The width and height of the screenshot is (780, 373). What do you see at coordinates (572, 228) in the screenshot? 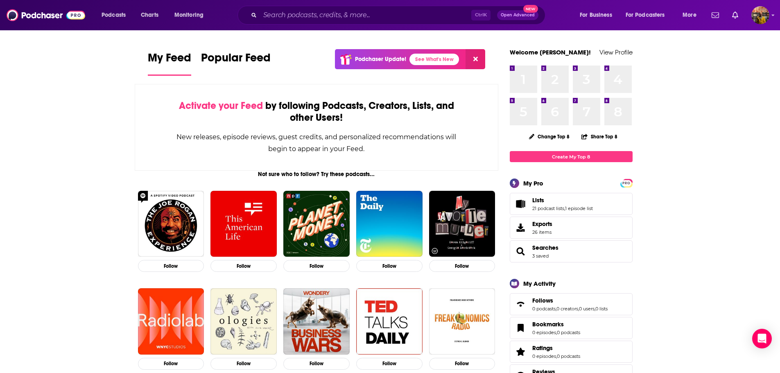
I see `a: Exports` at bounding box center [572, 228].